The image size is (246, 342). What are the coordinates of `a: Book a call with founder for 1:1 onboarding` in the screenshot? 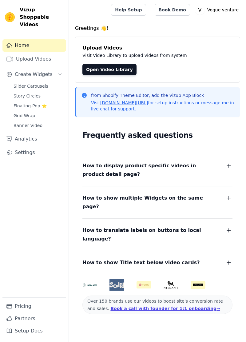 It's located at (165, 308).